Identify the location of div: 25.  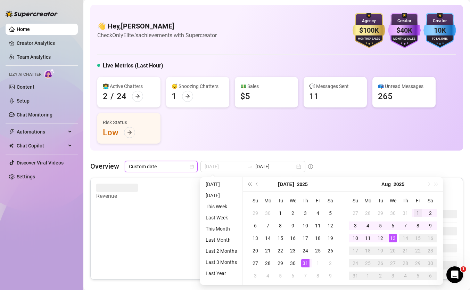
(368, 263).